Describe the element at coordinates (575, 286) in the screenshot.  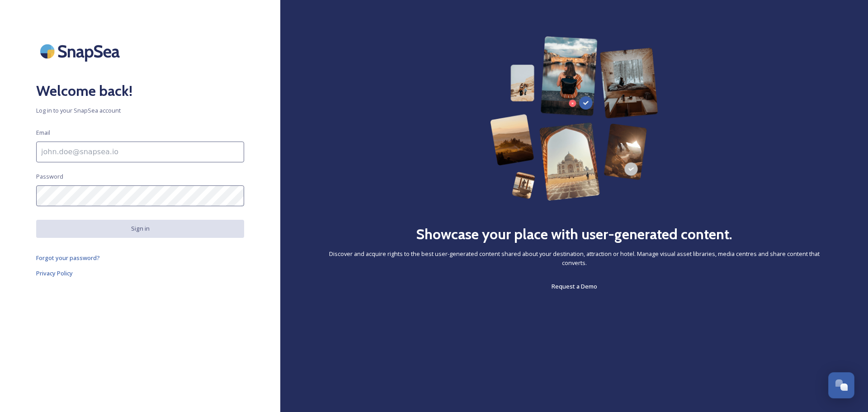
I see `a: Request a Demo` at that location.